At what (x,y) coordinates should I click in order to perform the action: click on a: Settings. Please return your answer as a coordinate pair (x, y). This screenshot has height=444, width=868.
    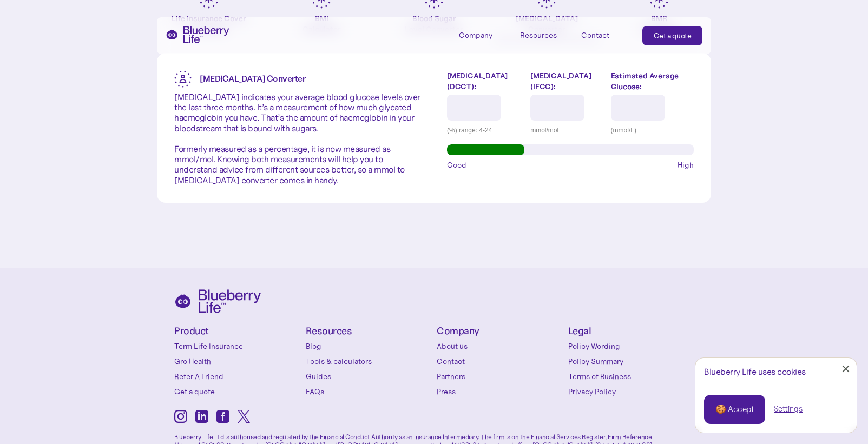
    Looking at the image, I should click on (788, 409).